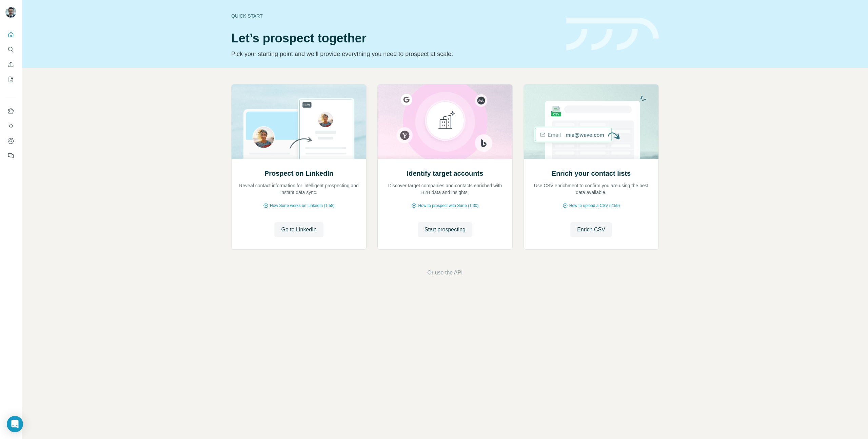  Describe the element at coordinates (445, 173) in the screenshot. I see `h2: Identify target accounts` at that location.